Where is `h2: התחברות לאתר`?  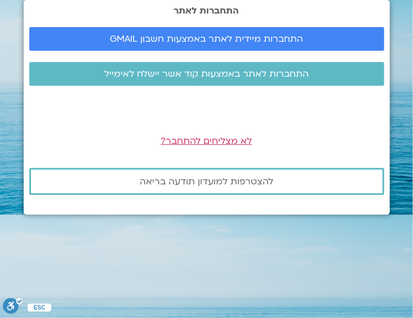 h2: התחברות לאתר is located at coordinates (207, 11).